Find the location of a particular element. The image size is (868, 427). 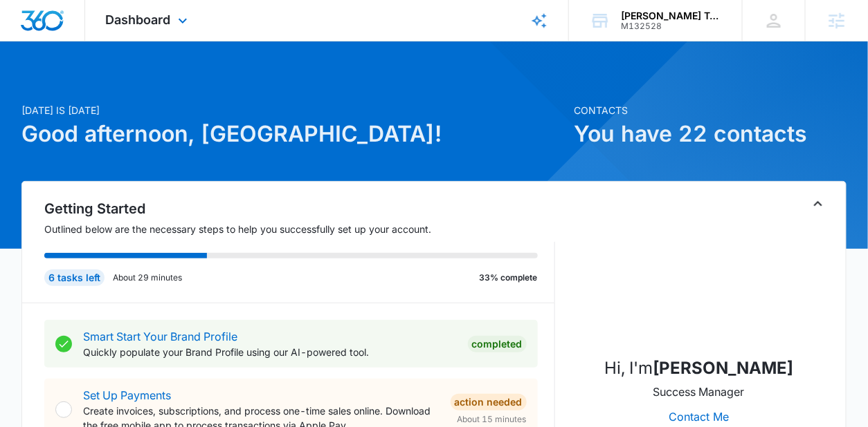

div: account id is located at coordinates (671, 26).